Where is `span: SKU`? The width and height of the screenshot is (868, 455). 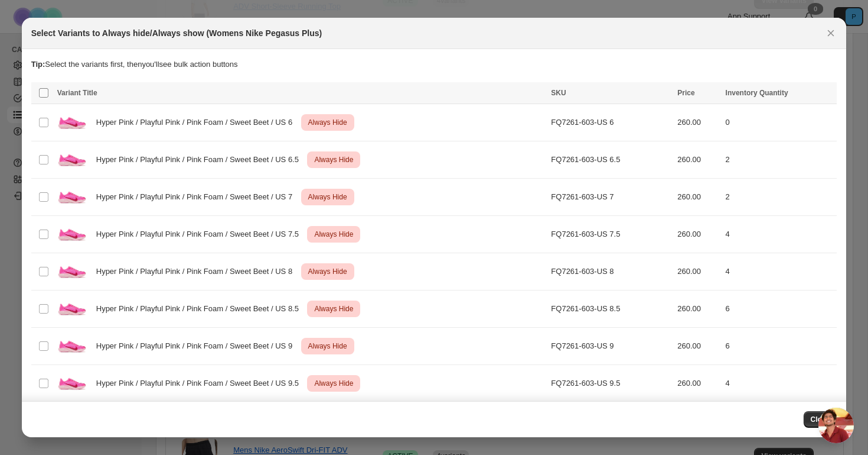 span: SKU is located at coordinates (558, 93).